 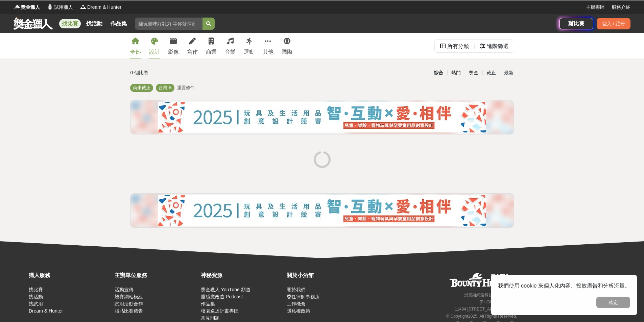 I want to click on small: 恩克斯網路科技股份有限公司, so click(x=491, y=295).